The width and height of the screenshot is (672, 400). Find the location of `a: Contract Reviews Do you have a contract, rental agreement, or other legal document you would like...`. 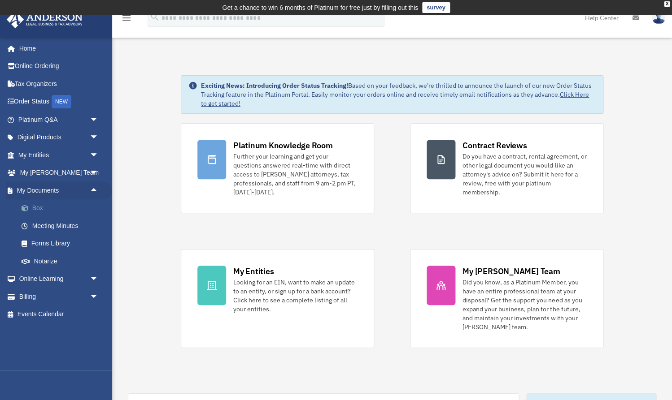

a: Contract Reviews Do you have a contract, rental agreement, or other legal document you would like... is located at coordinates (506, 168).